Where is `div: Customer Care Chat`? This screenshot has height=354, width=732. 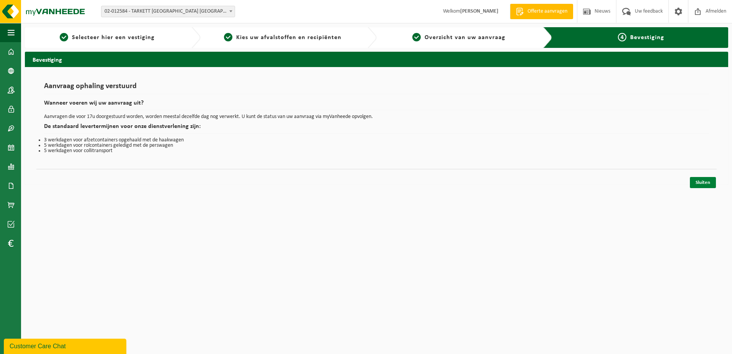
div: Customer Care Chat is located at coordinates (61, 9).